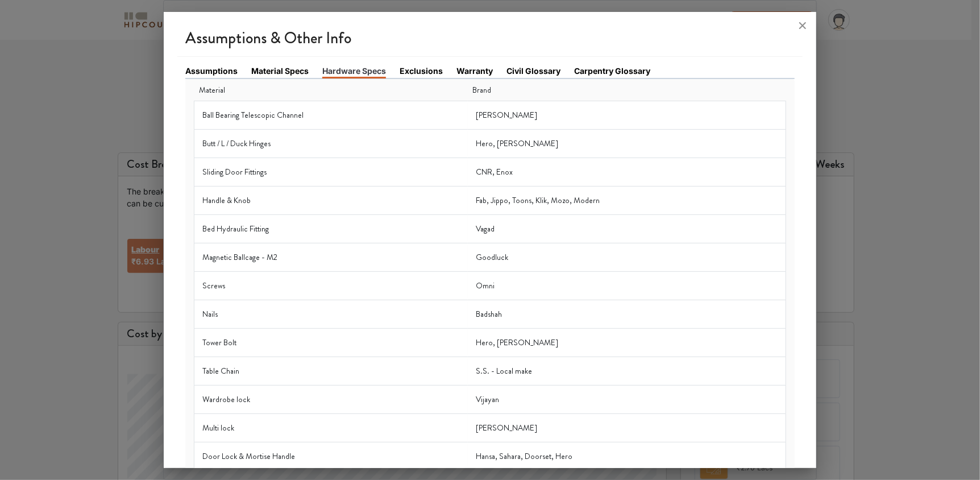 Image resolution: width=980 pixels, height=480 pixels. Describe the element at coordinates (626, 399) in the screenshot. I see `td: Vijayan` at that location.